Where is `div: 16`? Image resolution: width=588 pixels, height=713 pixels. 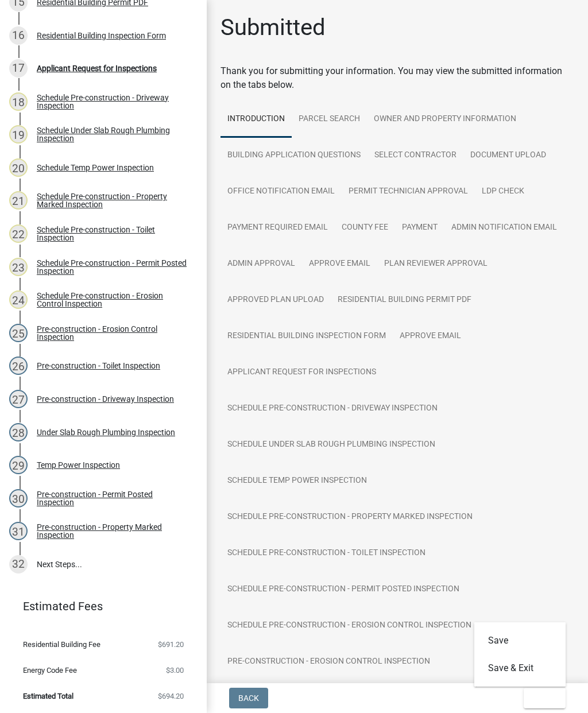
div: 16 is located at coordinates (18, 36).